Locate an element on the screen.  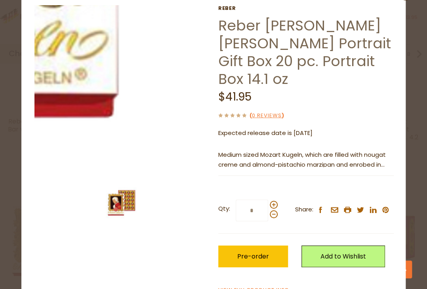
button: Pre-order is located at coordinates (253, 256).